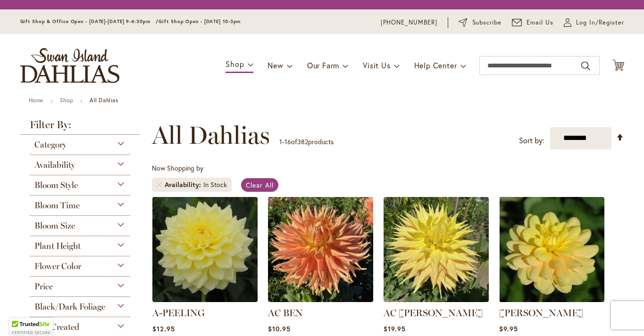 This screenshot has height=336, width=644. What do you see at coordinates (509, 328) in the screenshot?
I see `span: $9.95` at bounding box center [509, 328].